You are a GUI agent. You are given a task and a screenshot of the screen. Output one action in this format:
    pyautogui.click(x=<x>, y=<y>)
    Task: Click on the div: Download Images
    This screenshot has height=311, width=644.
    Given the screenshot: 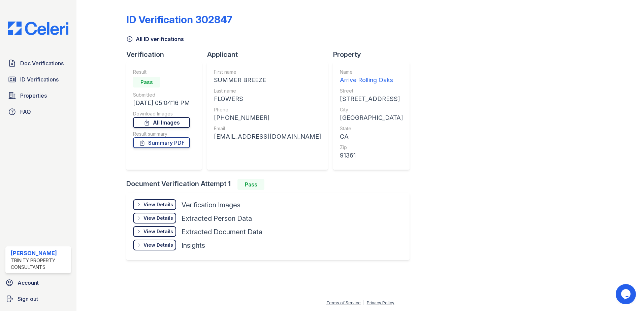 What is the action you would take?
    pyautogui.click(x=161, y=114)
    